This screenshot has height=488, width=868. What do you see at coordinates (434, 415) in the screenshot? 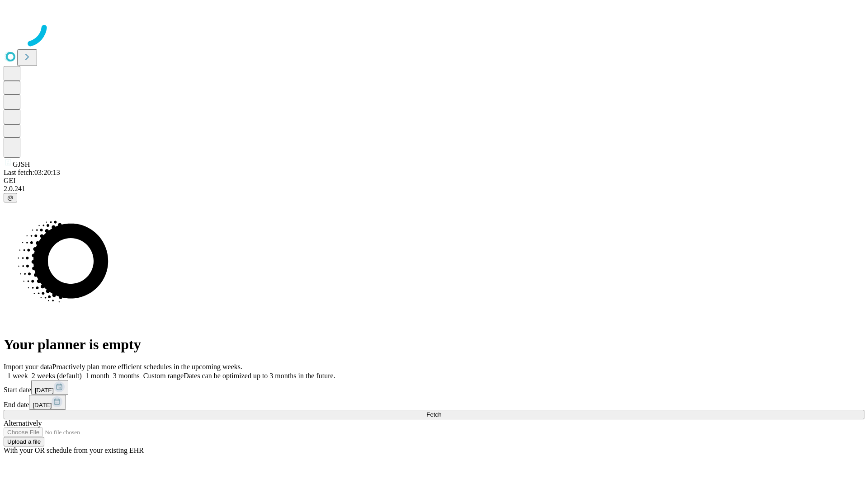
I see `button: Fetch` at bounding box center [434, 415].